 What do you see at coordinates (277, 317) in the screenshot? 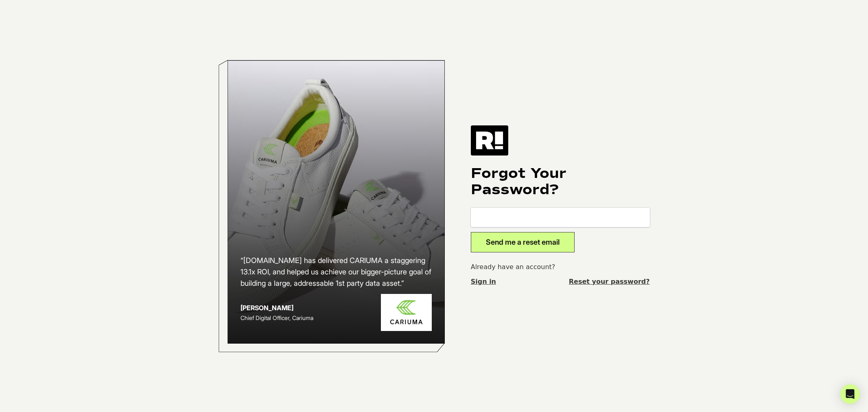
I see `span: Chief Digital Officer, Cariuma` at bounding box center [277, 317].